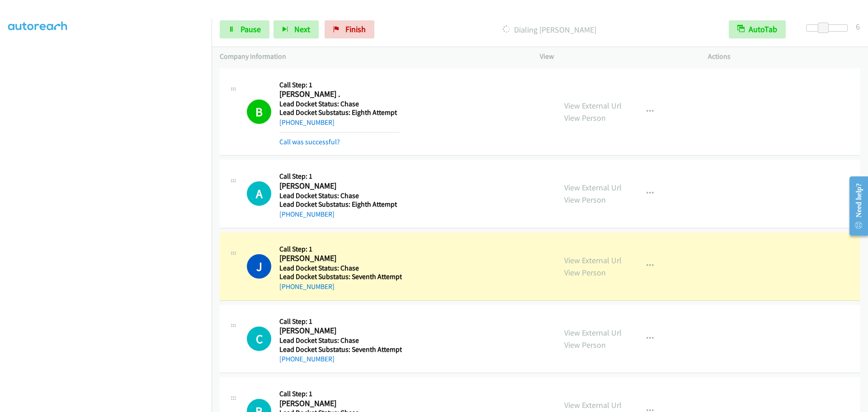 This screenshot has width=868, height=412. What do you see at coordinates (302, 29) in the screenshot?
I see `span: Next` at bounding box center [302, 29].